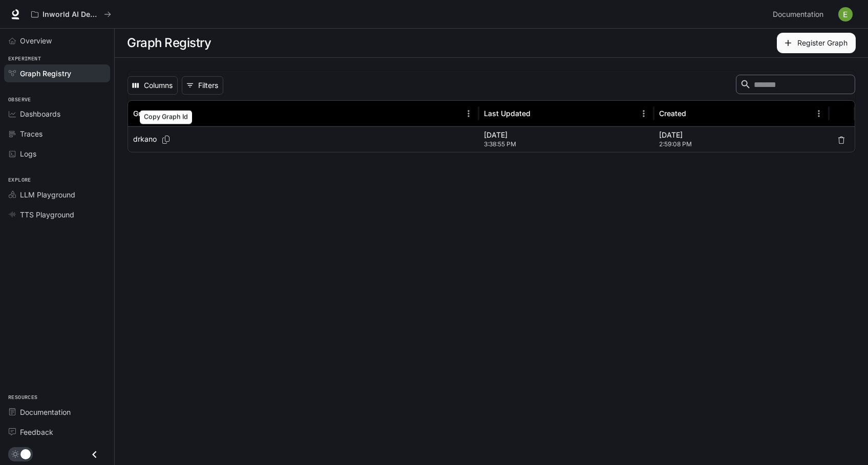 This screenshot has width=868, height=465. I want to click on span: Traces, so click(31, 133).